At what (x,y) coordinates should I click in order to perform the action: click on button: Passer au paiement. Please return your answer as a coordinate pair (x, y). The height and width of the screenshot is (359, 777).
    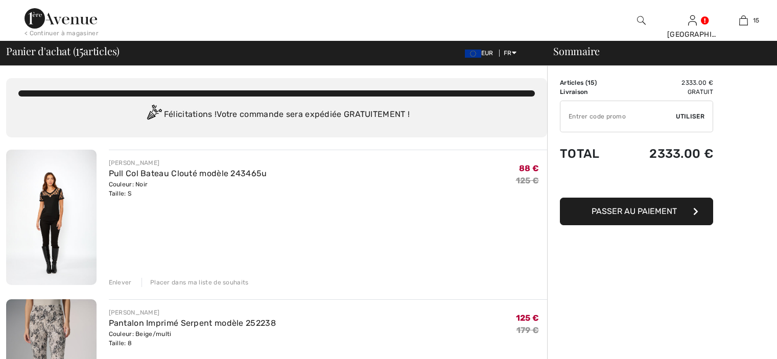
    Looking at the image, I should click on (636, 211).